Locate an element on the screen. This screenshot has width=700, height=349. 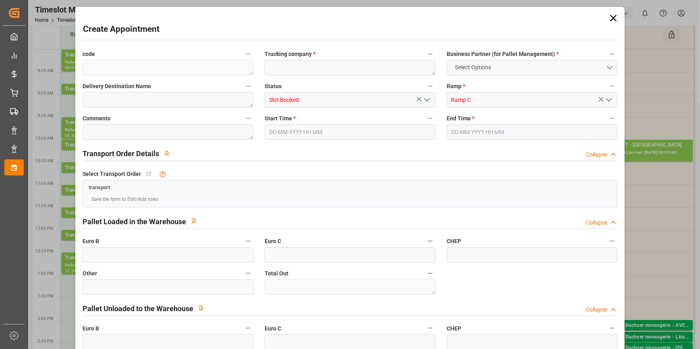
button: Other is located at coordinates (248, 274).